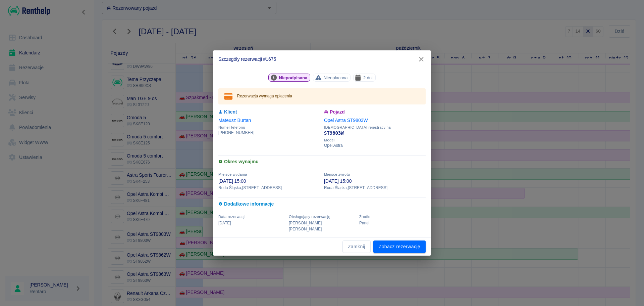 This screenshot has width=644, height=306. What do you see at coordinates (365, 216) in the screenshot?
I see `span: Żrodło` at bounding box center [365, 216].